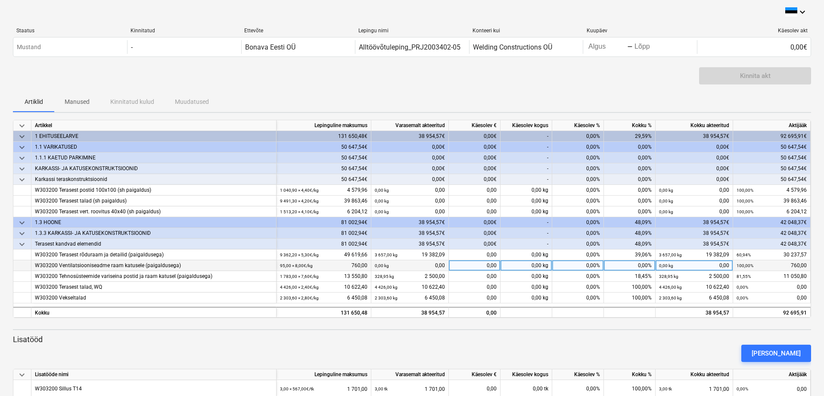 The image size is (824, 396). Describe the element at coordinates (154, 233) in the screenshot. I see `div: 1.3.3 KARKASSI- JA KATUSEKONSTRUKTSIOONID` at that location.